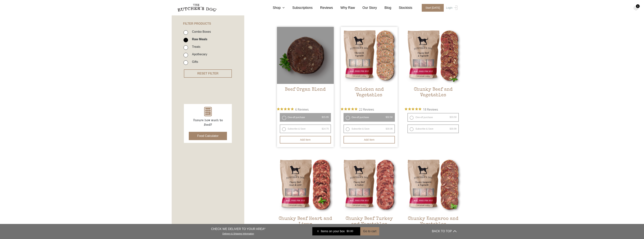 The height and width of the screenshot is (239, 644). What do you see at coordinates (325, 117) in the screenshot?
I see `bdi: 15.95` at bounding box center [325, 117].